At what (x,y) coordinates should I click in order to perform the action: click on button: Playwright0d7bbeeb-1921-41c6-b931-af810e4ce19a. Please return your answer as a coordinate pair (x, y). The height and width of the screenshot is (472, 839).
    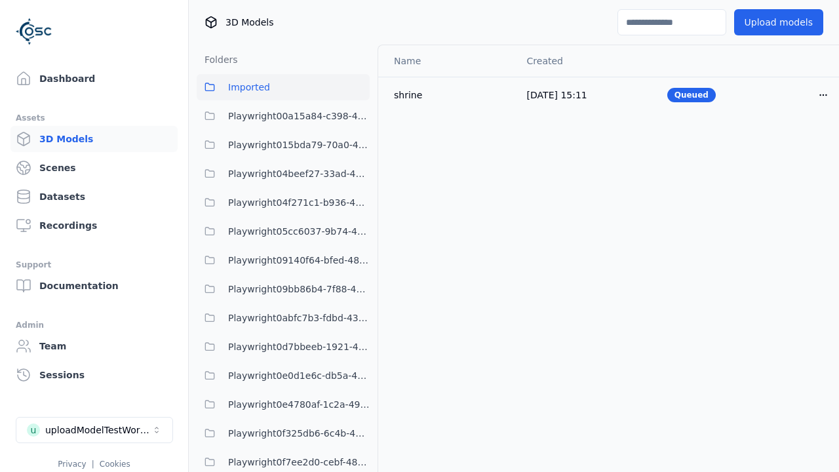
    Looking at the image, I should click on (283, 347).